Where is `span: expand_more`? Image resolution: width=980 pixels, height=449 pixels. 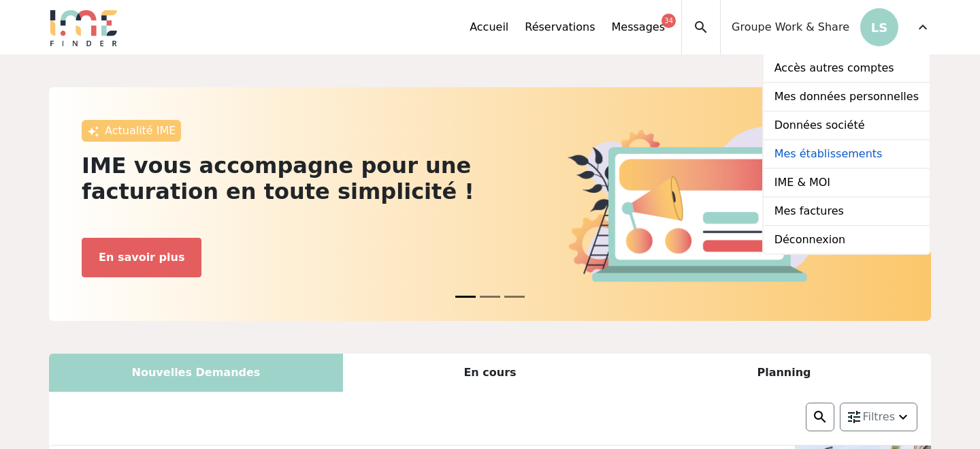
span: expand_more is located at coordinates (923, 27).